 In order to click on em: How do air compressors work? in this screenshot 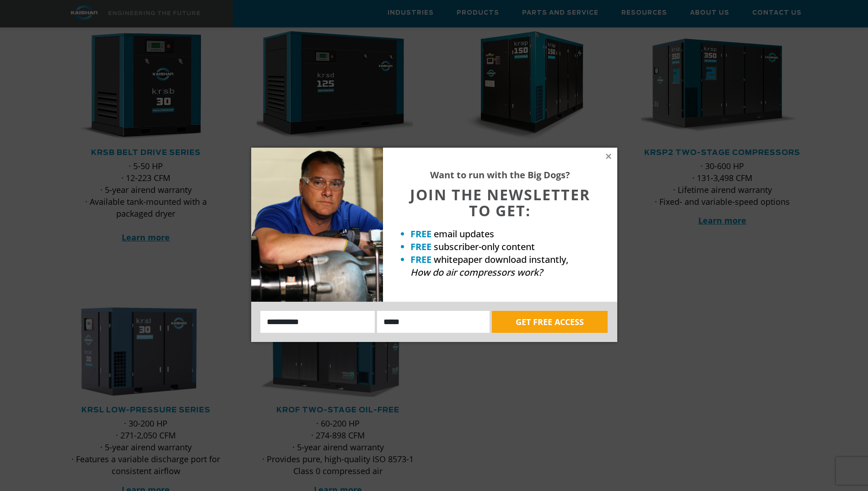, I will do `click(476, 272)`.